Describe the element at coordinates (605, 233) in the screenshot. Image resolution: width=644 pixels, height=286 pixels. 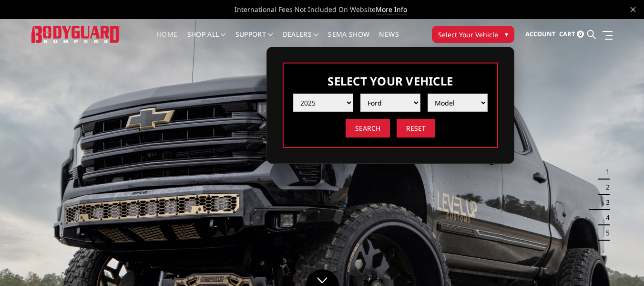
I see `button: 5 of 5` at that location.